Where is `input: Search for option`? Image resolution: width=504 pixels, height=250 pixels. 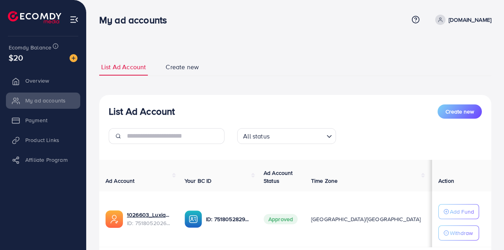
input: Search for option is located at coordinates (298, 135).